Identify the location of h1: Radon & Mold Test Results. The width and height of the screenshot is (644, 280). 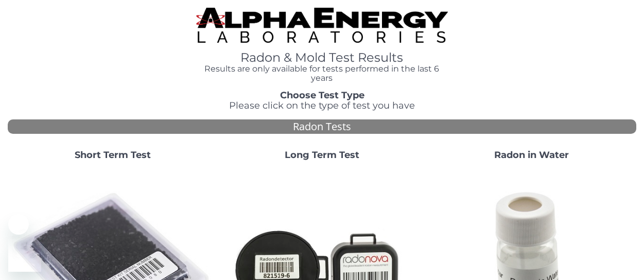
(322, 58).